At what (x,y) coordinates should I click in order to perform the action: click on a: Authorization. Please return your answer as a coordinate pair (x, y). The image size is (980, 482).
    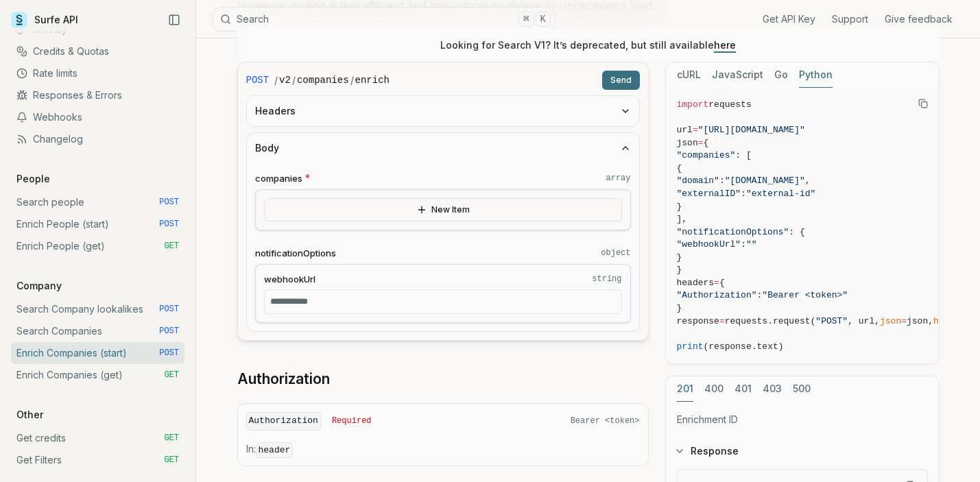
    Looking at the image, I should click on (283, 379).